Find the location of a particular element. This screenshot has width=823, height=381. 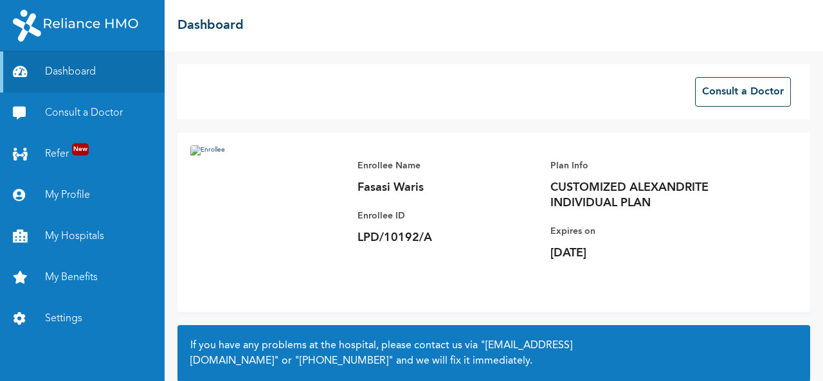

p: Fasasi Waris is located at coordinates (448, 188).